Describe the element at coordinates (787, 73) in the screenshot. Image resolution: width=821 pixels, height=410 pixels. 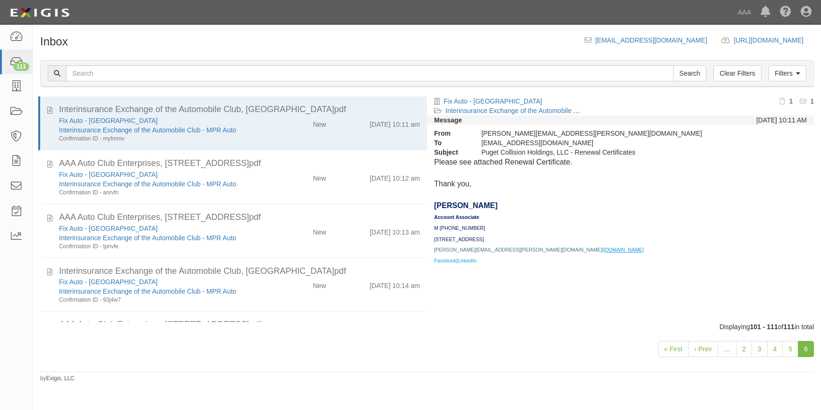
I see `a: Filters` at that location.